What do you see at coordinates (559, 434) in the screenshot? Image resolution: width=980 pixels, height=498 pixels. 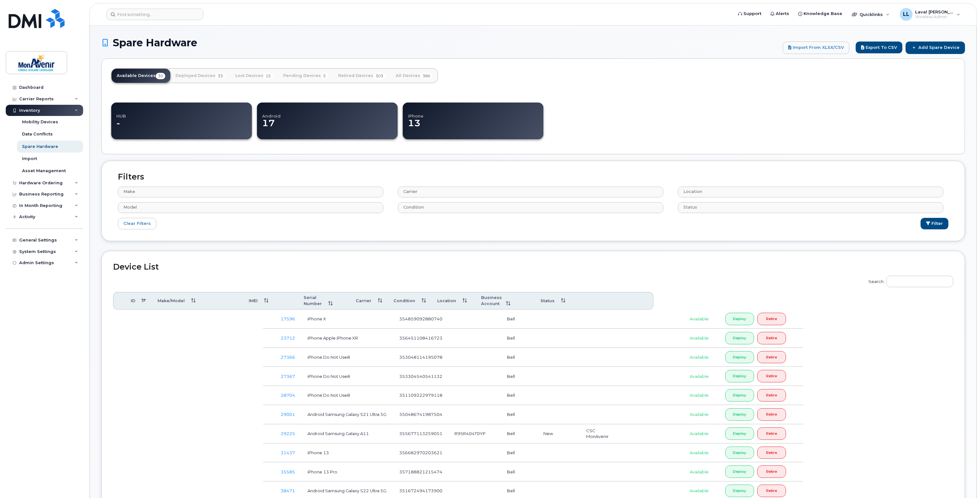 I see `td: New` at bounding box center [559, 434].